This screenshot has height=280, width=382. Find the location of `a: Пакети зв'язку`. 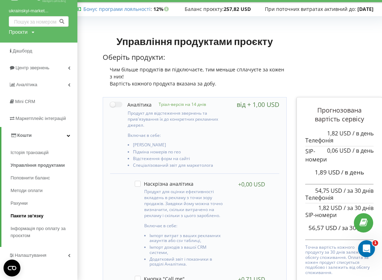

a: Пакети зв'язку is located at coordinates (44, 216).